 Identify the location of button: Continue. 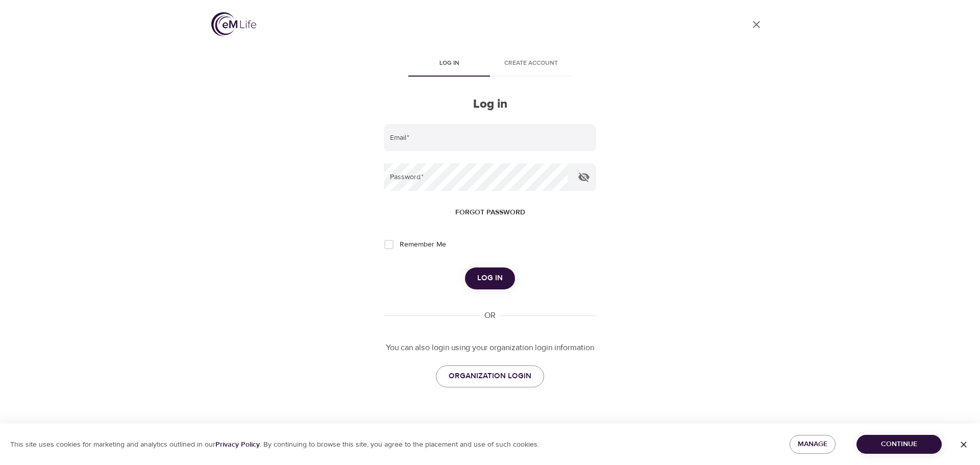
(899, 444).